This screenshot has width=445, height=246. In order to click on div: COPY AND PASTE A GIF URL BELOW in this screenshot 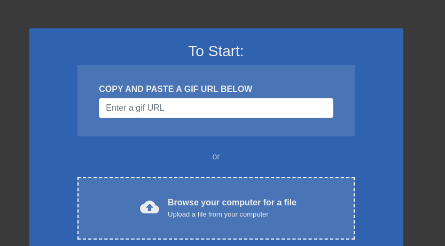, I will do `click(216, 89)`.